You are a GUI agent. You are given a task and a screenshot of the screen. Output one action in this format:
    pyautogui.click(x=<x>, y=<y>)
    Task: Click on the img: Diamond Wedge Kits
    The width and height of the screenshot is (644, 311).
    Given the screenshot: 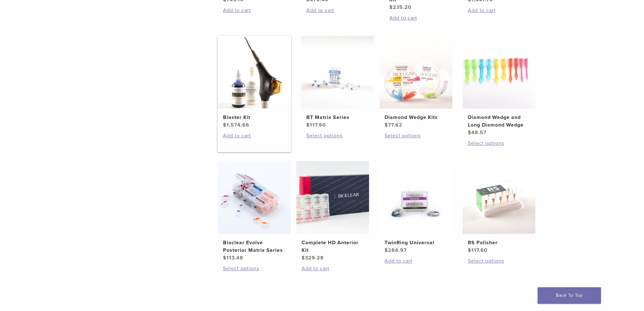 What is the action you would take?
    pyautogui.click(x=416, y=72)
    